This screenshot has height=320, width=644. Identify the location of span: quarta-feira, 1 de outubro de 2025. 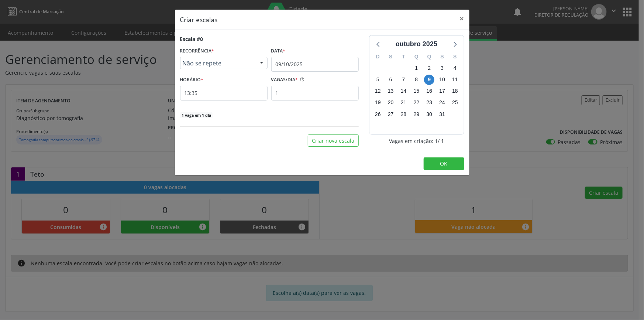
(416, 68).